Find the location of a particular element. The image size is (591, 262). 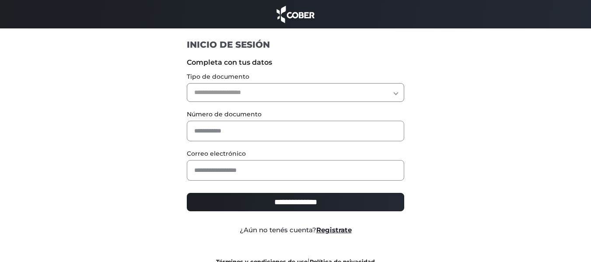

label: Completa con tus datos is located at coordinates (295, 63).